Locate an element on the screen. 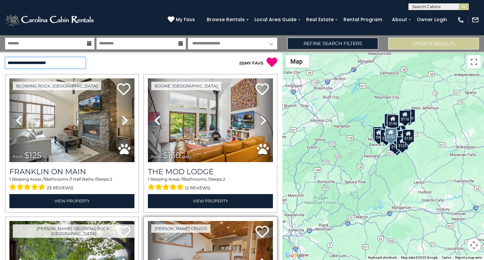  button: Update Results is located at coordinates (434, 43).